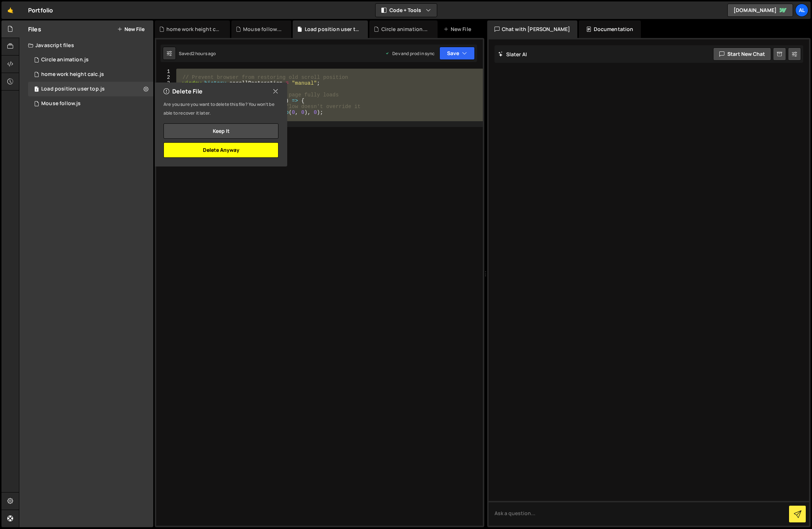  I want to click on div: Documentation, so click(610, 29).